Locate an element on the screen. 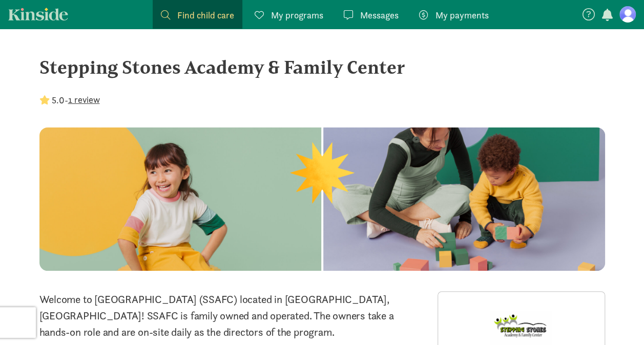 Image resolution: width=644 pixels, height=345 pixels. span: My programs is located at coordinates (297, 15).